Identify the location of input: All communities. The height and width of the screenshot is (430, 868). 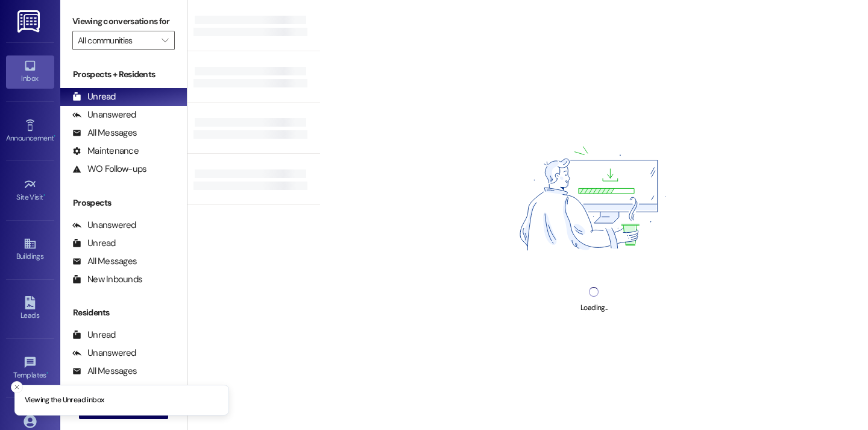
(116, 40).